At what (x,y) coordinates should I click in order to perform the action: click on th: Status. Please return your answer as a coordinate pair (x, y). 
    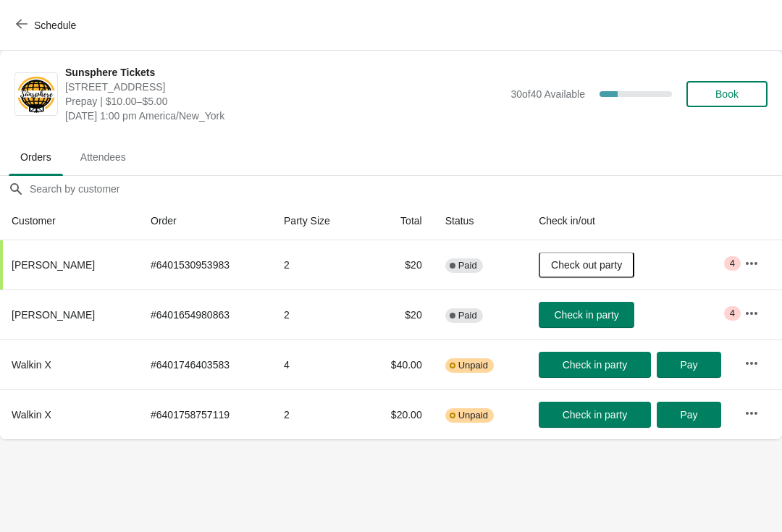
    Looking at the image, I should click on (480, 221).